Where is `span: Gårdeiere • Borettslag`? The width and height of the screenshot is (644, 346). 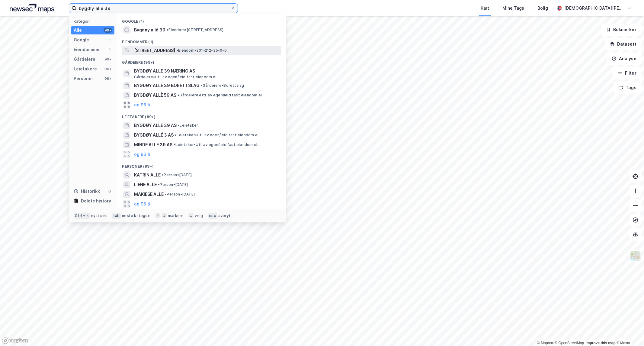 span: Gårdeiere • Borettslag is located at coordinates (222, 86).